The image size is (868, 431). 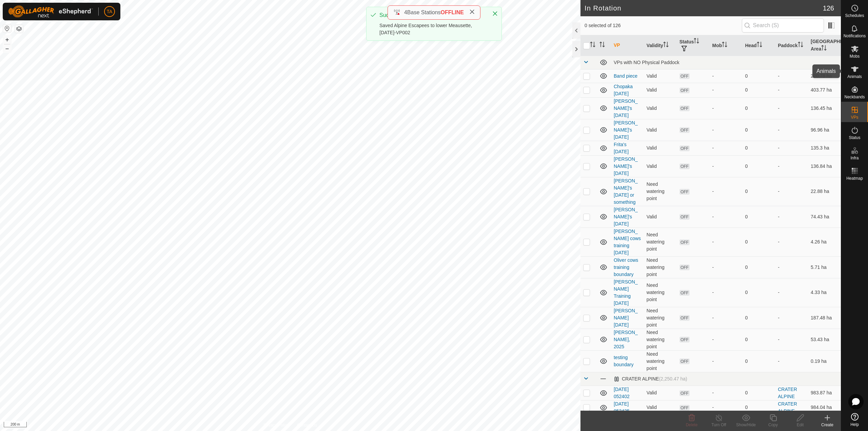 I want to click on td: 0.19 ha, so click(x=824, y=361).